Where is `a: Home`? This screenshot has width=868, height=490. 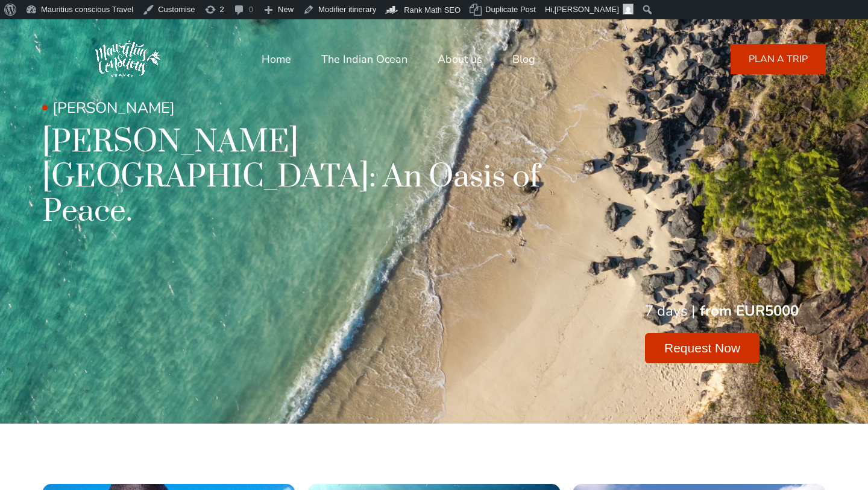
a: Home is located at coordinates (276, 59).